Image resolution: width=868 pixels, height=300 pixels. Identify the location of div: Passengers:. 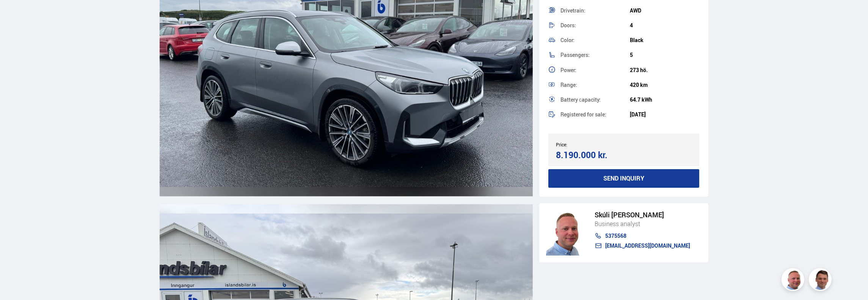
(595, 55).